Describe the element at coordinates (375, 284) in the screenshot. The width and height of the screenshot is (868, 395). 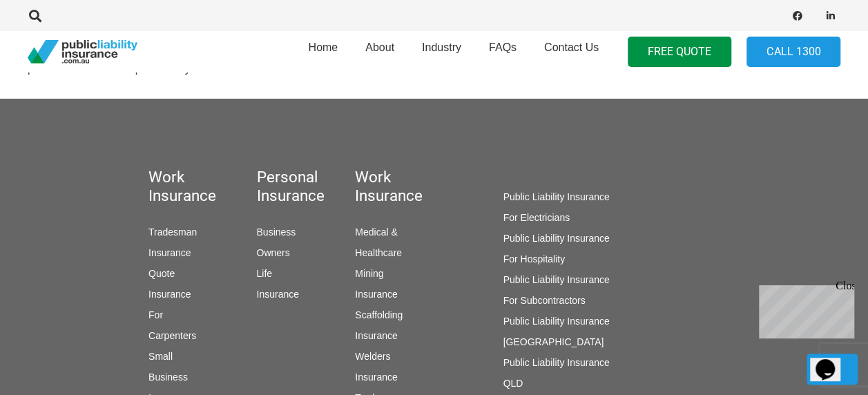
I see `a: Mining Insurance` at that location.